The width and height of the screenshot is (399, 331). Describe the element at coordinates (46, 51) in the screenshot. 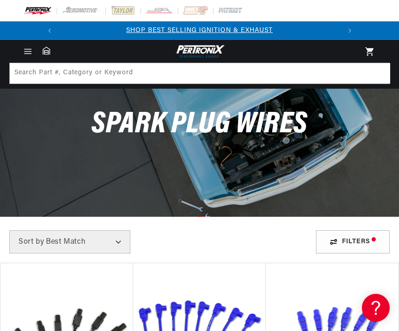

I see `a: Garage: 0 item(s)` at that location.